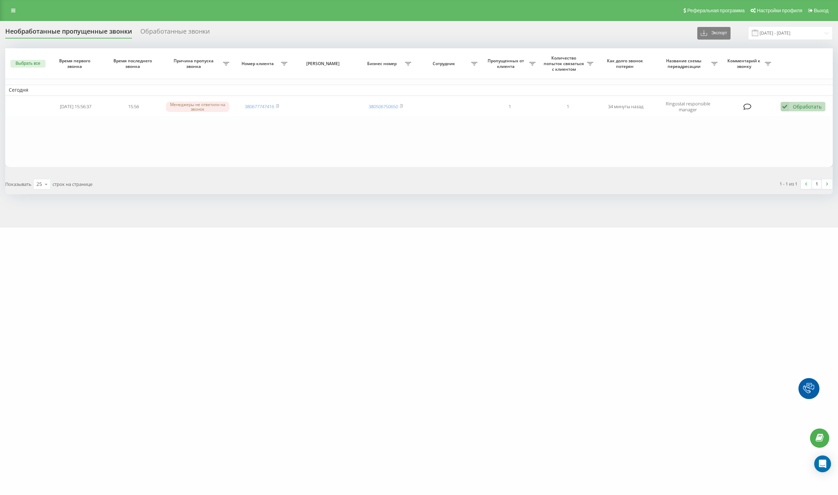 The width and height of the screenshot is (838, 495). I want to click on span: Название схемы переадресации, so click(685, 63).